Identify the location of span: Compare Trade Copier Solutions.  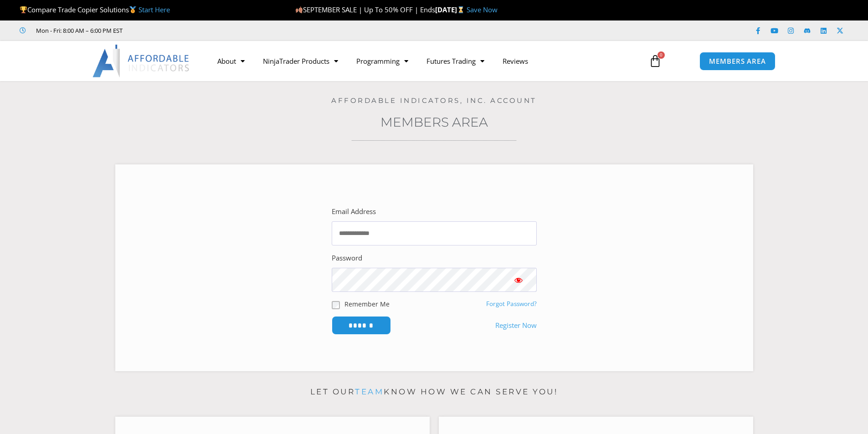
(95, 9).